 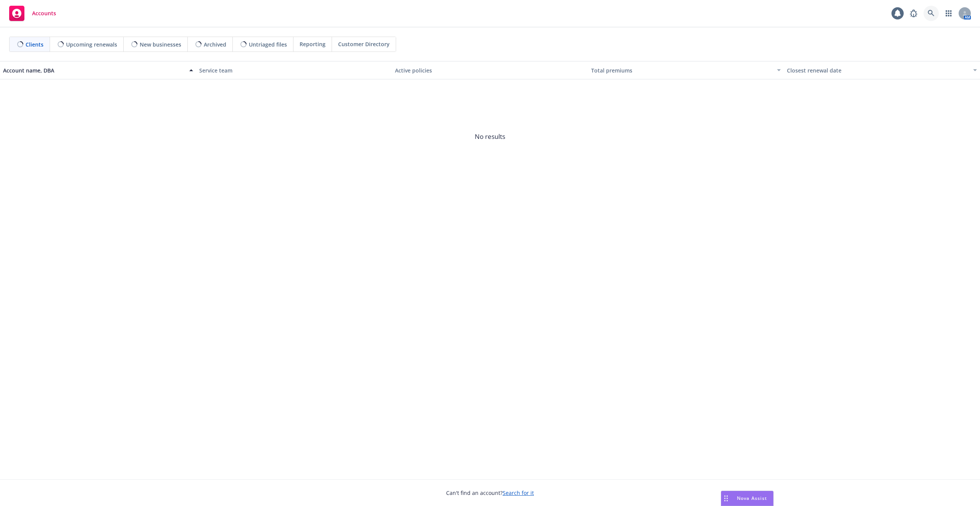 I want to click on div: Service team, so click(x=294, y=70).